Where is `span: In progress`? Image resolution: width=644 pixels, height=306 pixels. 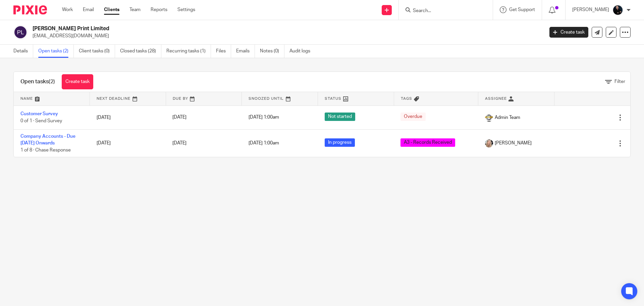 span: In progress is located at coordinates (340, 142).